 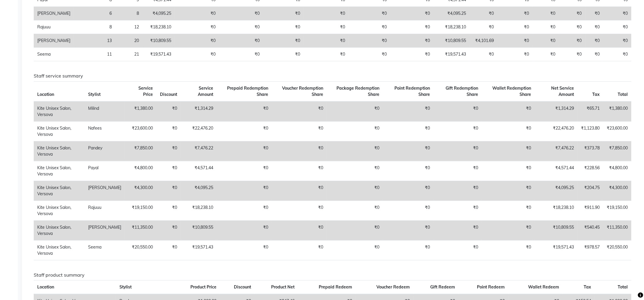 What do you see at coordinates (590, 151) in the screenshot?
I see `td: ₹373.78` at bounding box center [590, 151].